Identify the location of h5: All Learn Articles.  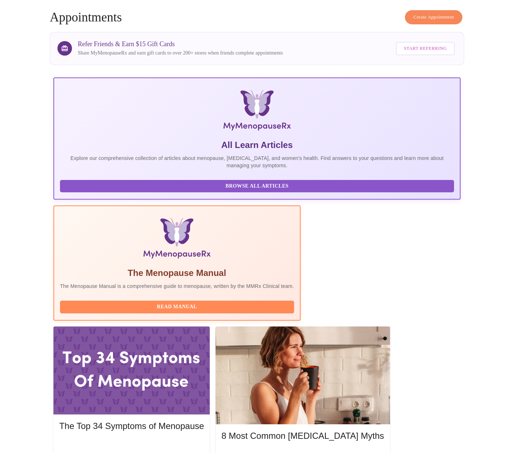
(257, 145).